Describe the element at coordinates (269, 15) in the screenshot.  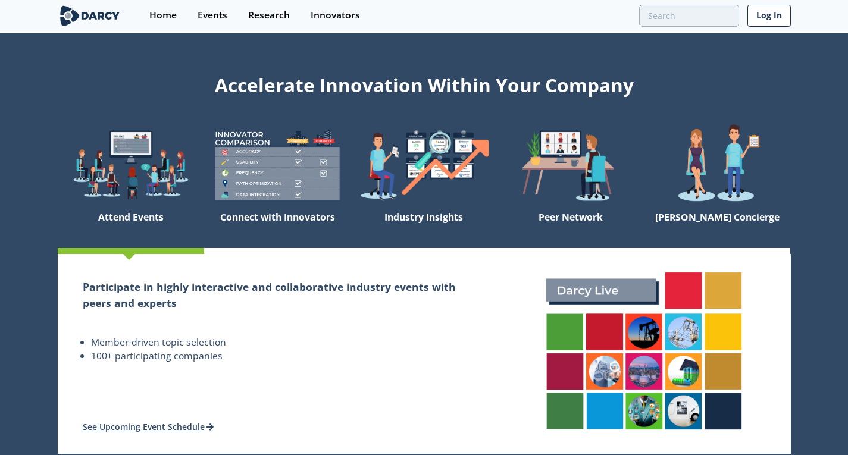
I see `div: Research` at that location.